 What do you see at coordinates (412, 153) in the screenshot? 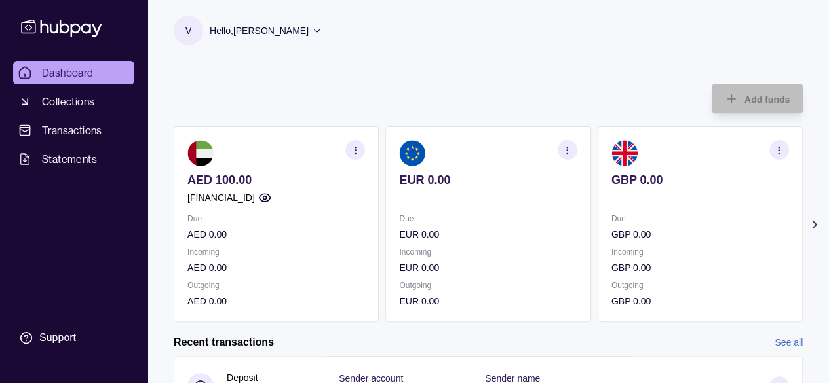
I see `img: eu` at bounding box center [412, 153].